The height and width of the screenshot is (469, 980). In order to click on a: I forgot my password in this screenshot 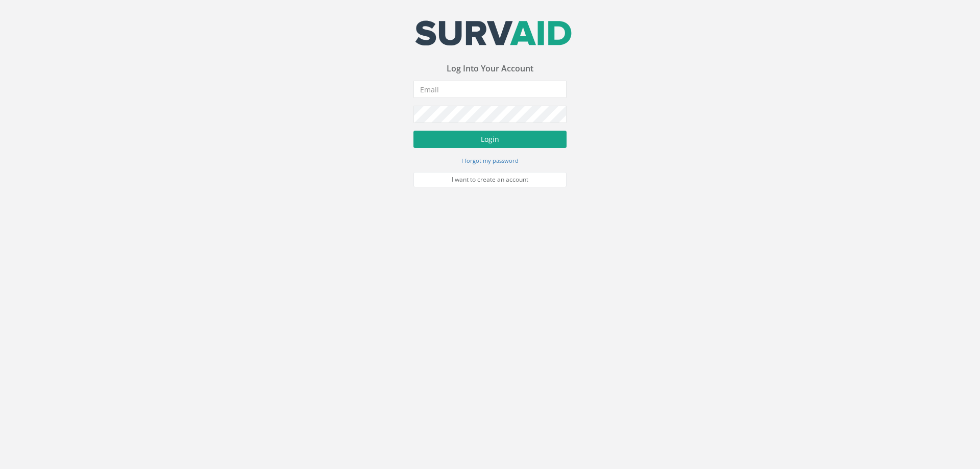, I will do `click(490, 160)`.